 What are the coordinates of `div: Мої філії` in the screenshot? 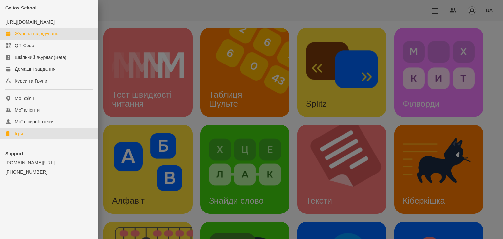 It's located at (24, 98).